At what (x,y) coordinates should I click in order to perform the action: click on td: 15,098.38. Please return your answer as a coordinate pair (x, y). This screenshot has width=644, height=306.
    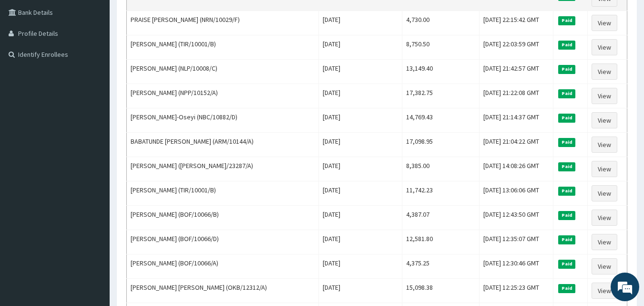
    Looking at the image, I should click on (441, 291).